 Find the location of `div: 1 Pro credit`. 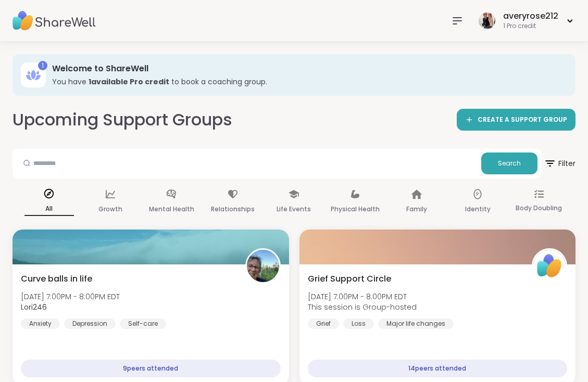

div: 1 Pro credit is located at coordinates (530, 26).